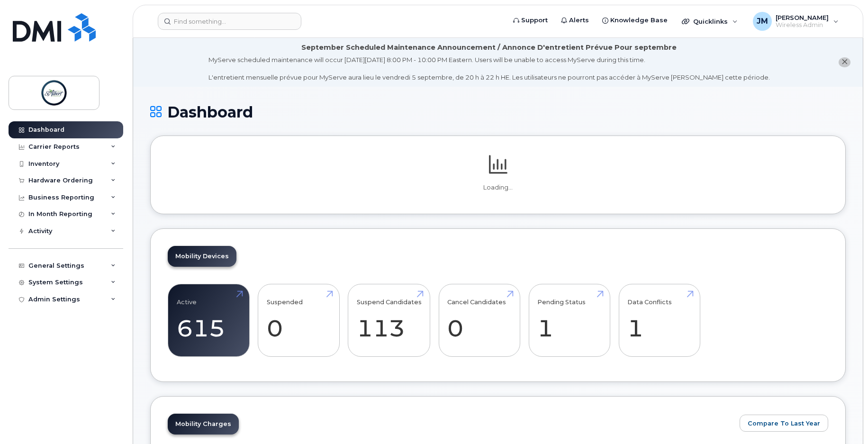 This screenshot has width=868, height=444. What do you see at coordinates (209, 320) in the screenshot?
I see `a: Active 615` at bounding box center [209, 320].